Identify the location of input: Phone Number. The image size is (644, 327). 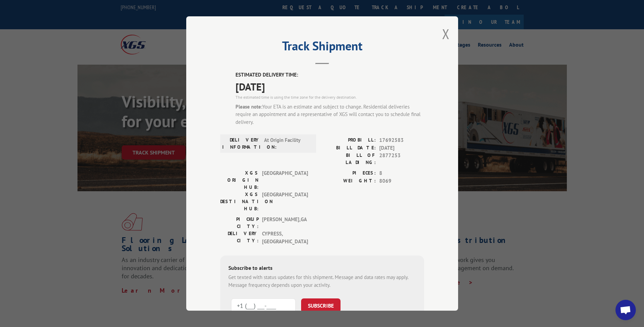
(263, 306).